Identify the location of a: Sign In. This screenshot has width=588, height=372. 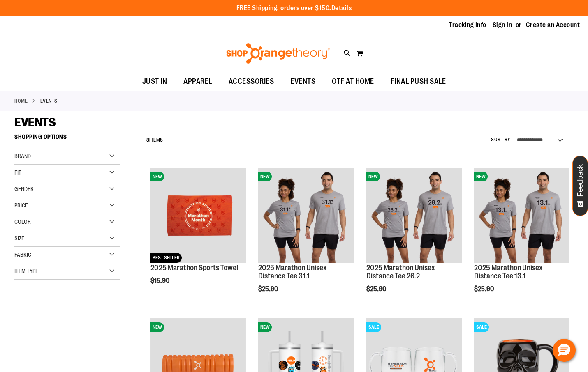
(502, 25).